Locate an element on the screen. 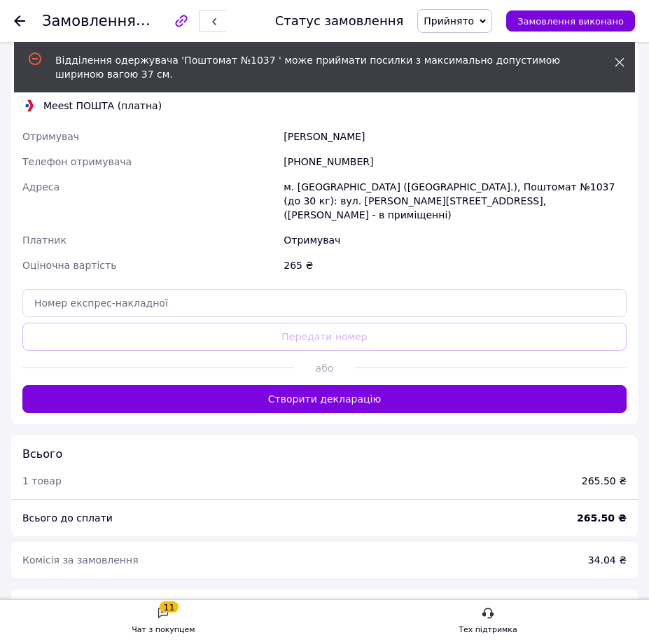 The height and width of the screenshot is (644, 649). span: Платник is located at coordinates (44, 240).